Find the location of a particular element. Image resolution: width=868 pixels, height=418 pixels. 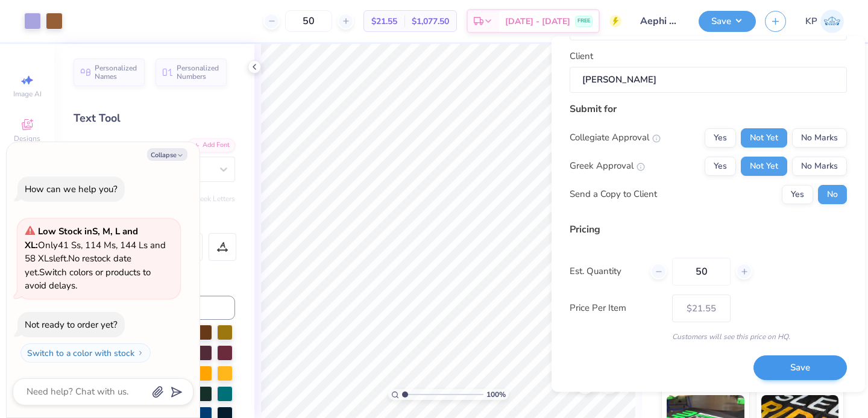

span: Only 41 Ss, 114 Ms, 144 Ls and 58 XLs left. Switch colors or products to avoid delays. is located at coordinates (96, 258).